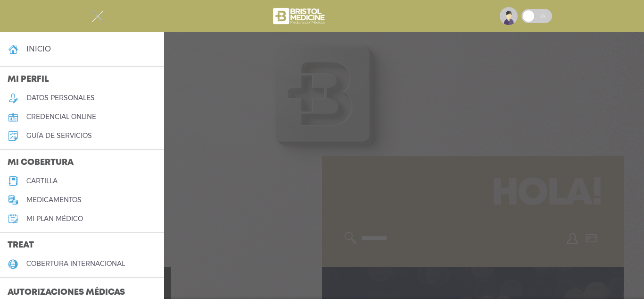 Image resolution: width=644 pixels, height=299 pixels. Describe the element at coordinates (55, 219) in the screenshot. I see `h5: Mi plan médico` at that location.